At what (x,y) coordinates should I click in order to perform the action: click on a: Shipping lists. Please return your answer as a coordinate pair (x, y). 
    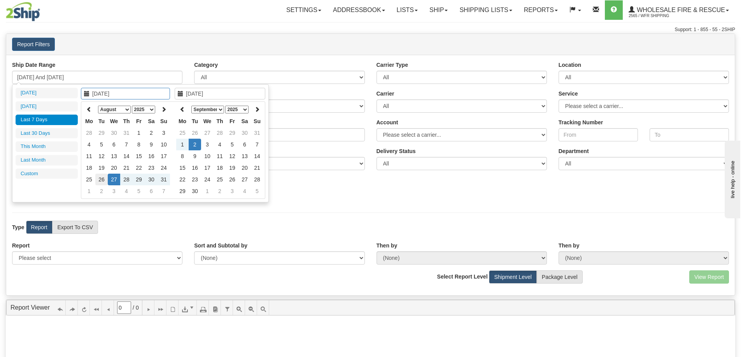
    Looking at the image, I should click on (485, 10).